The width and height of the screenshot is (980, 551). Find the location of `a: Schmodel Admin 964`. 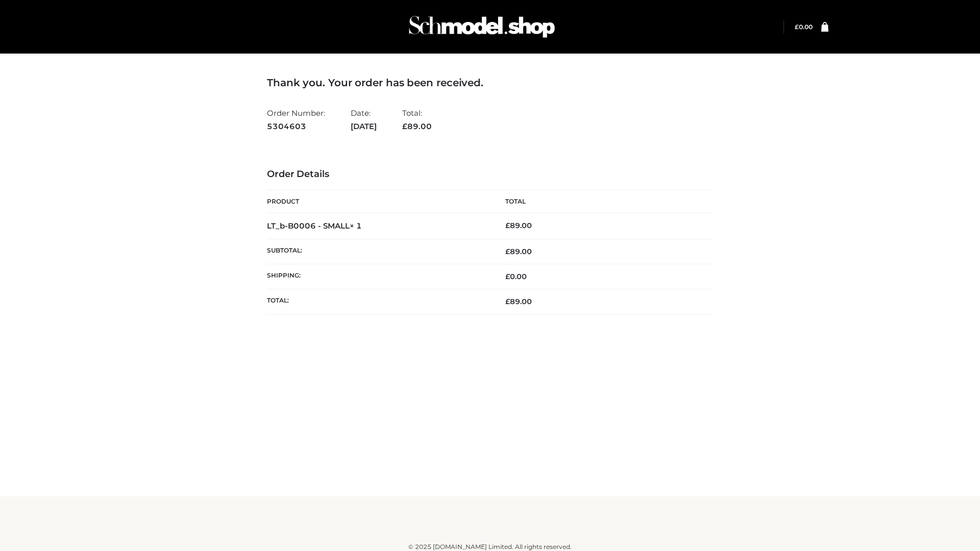

a: Schmodel Admin 964 is located at coordinates (482, 27).